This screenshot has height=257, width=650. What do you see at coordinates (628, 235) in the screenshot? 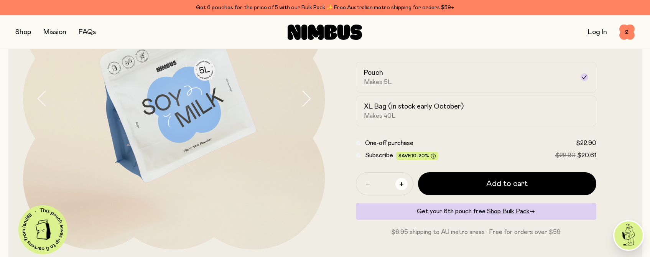
I see `img: agent` at bounding box center [628, 235].